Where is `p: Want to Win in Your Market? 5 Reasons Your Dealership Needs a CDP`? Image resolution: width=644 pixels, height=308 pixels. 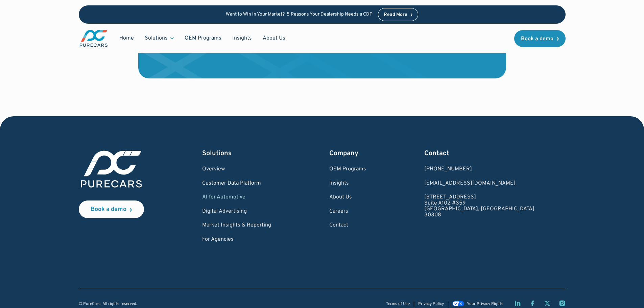
p: Want to Win in Your Market? 5 Reasons Your Dealership Needs a CDP is located at coordinates (299, 15).